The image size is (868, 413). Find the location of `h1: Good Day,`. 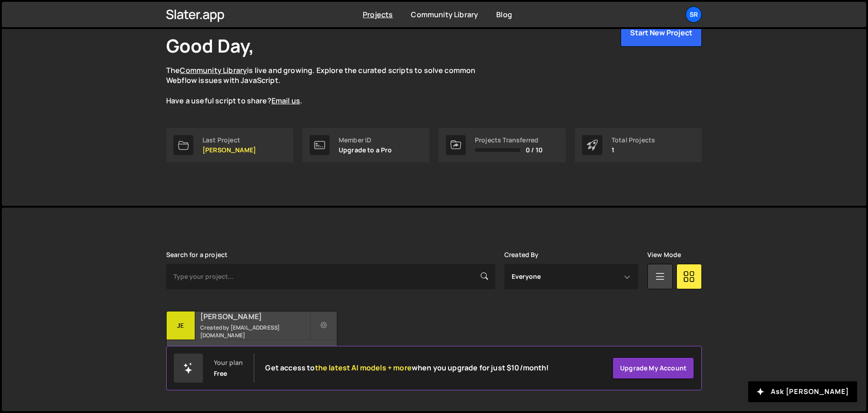

h1: Good Day, is located at coordinates (211, 46).